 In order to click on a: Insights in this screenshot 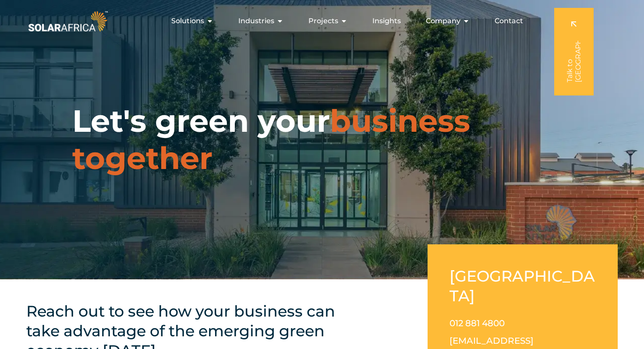, I will do `click(387, 21)`.